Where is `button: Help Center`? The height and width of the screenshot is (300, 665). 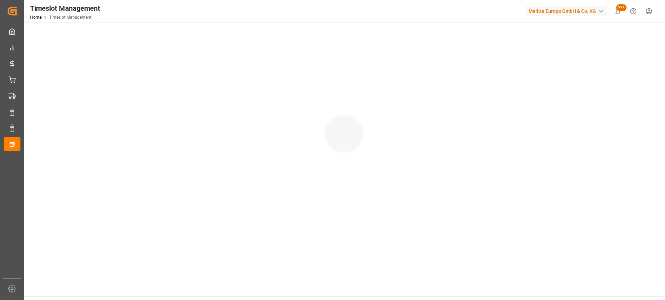
button: Help Center is located at coordinates (633, 11).